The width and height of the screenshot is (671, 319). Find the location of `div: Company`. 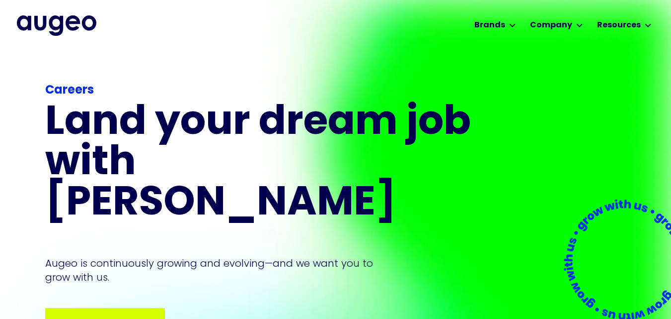

div: Company is located at coordinates (551, 25).